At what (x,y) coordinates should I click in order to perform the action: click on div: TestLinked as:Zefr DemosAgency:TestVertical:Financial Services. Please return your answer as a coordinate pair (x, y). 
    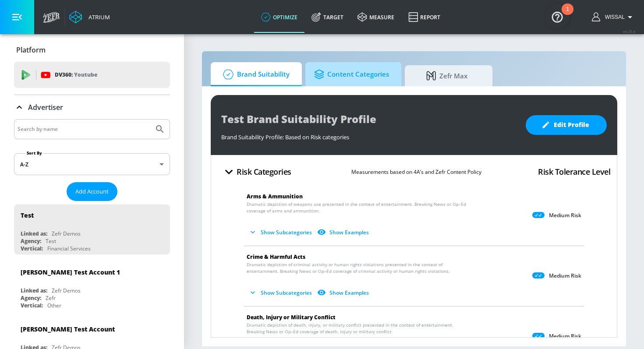
    Looking at the image, I should click on (92, 230).